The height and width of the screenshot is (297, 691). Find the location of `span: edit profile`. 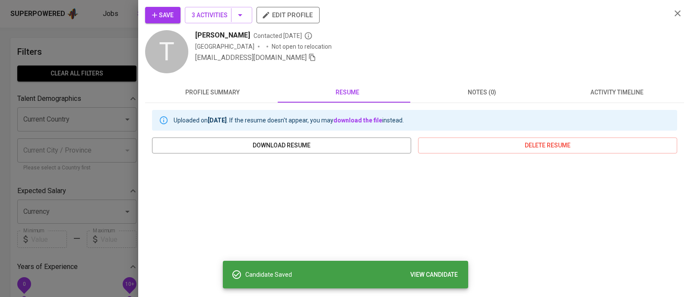

span: edit profile is located at coordinates (288, 15).